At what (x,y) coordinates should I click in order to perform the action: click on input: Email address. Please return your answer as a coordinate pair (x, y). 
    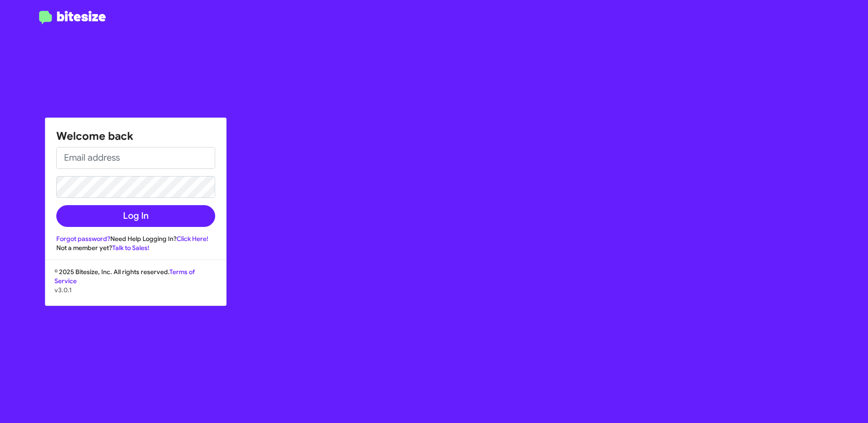
    Looking at the image, I should click on (136, 158).